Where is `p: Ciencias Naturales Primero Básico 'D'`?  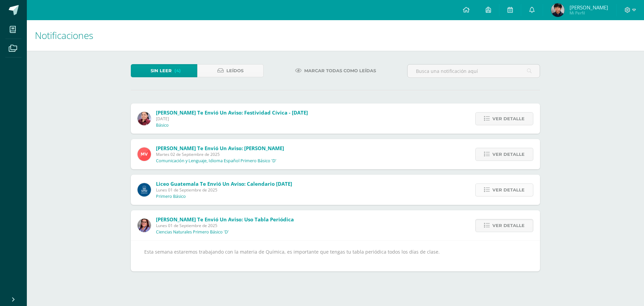
p: Ciencias Naturales Primero Básico 'D' is located at coordinates (192, 232).